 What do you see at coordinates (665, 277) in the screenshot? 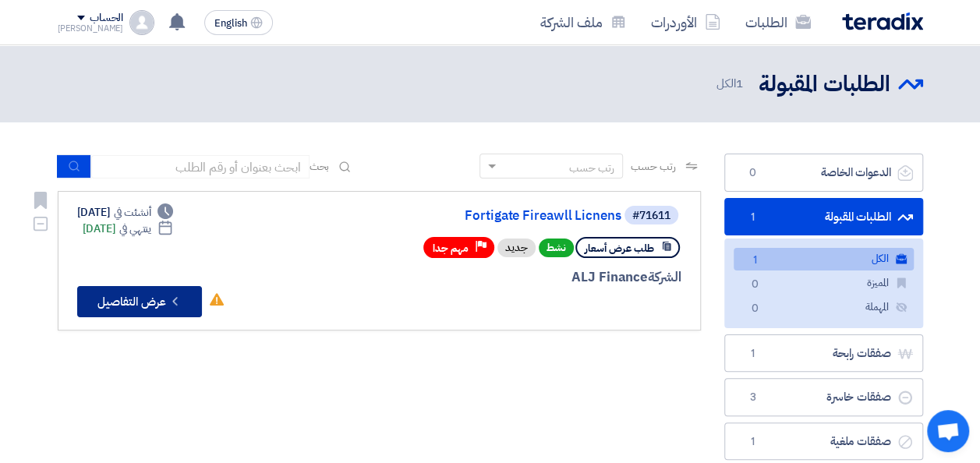
I see `span: الشركة` at bounding box center [665, 277].